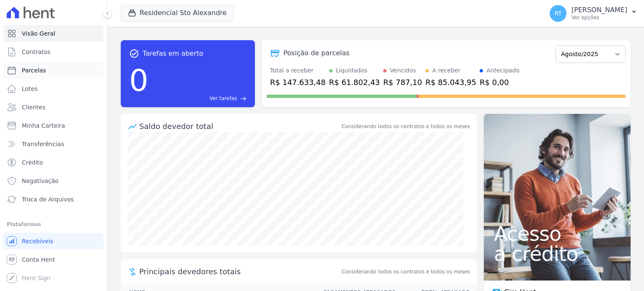  What do you see at coordinates (451, 82) in the screenshot?
I see `div: R$ 85.043,95` at bounding box center [451, 82].